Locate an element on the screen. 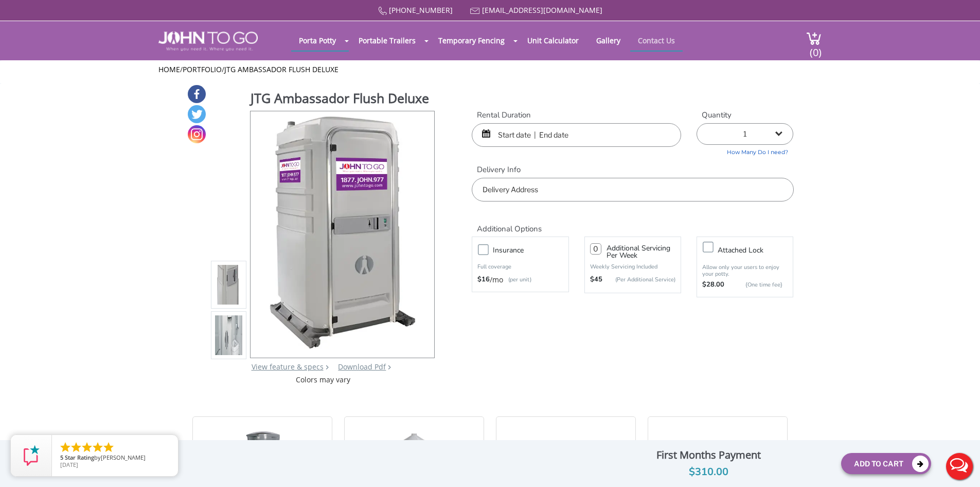  a: Twitter is located at coordinates (197, 114).